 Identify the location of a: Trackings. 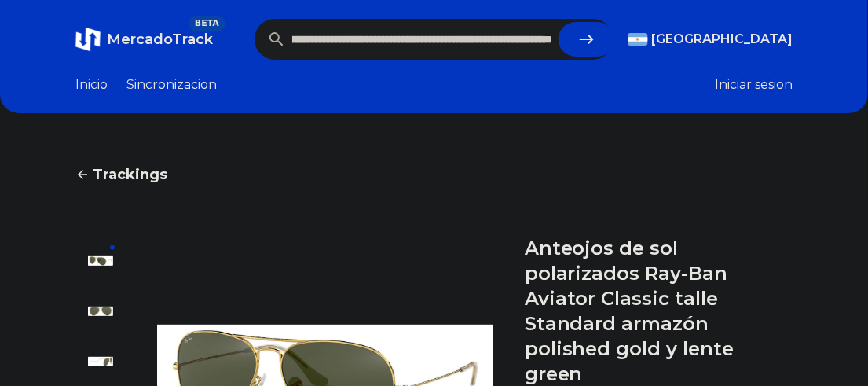
(434, 175).